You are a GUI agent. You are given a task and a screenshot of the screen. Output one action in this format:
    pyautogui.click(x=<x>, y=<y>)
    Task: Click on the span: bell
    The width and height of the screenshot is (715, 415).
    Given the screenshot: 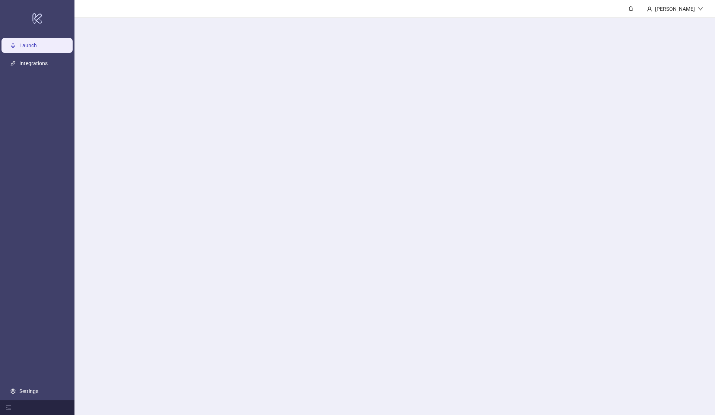 What is the action you would take?
    pyautogui.click(x=631, y=9)
    